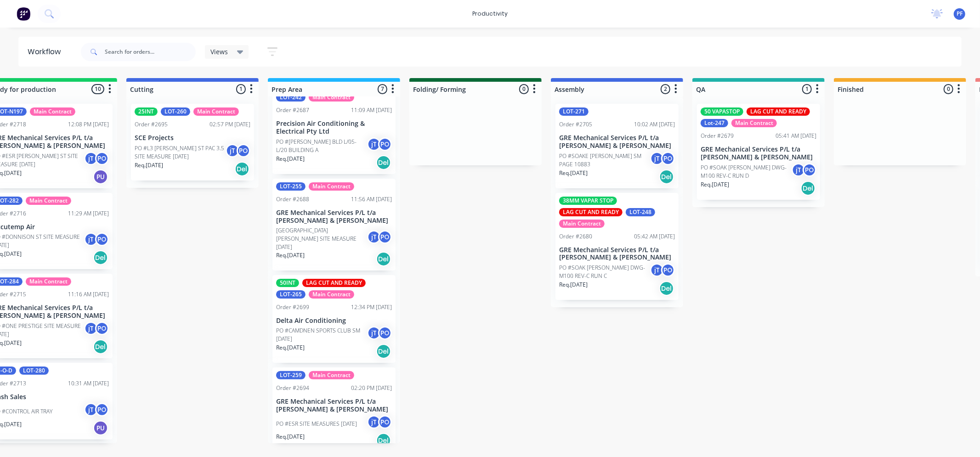  Describe the element at coordinates (576, 124) in the screenshot. I see `div: Order #2705` at that location.